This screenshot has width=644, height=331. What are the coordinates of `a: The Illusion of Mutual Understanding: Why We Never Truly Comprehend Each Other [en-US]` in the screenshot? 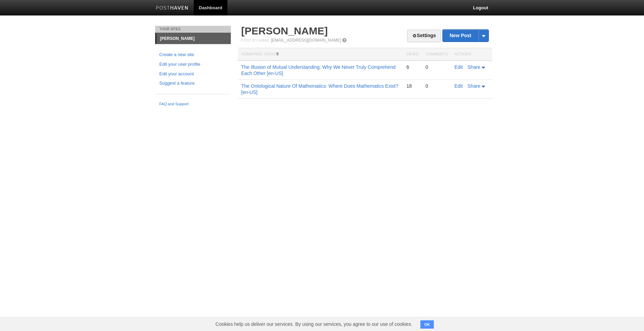 It's located at (318, 70).